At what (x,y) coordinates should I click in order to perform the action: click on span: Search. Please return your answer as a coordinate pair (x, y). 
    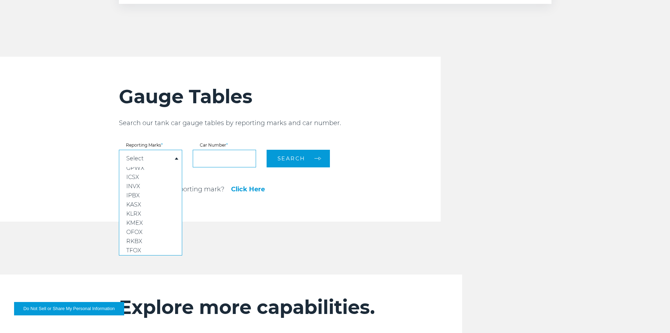
    Looking at the image, I should click on (291, 158).